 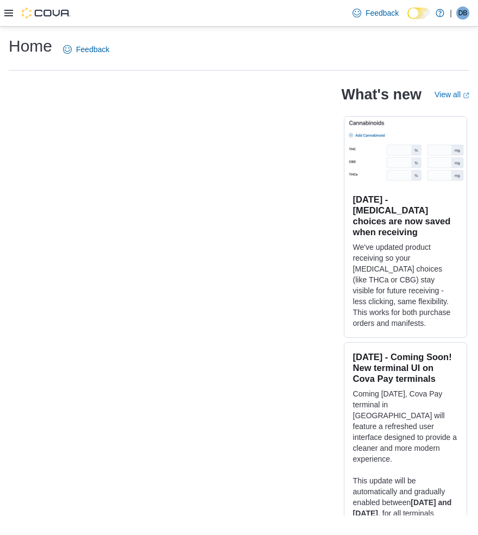 I want to click on span: DB, so click(x=463, y=13).